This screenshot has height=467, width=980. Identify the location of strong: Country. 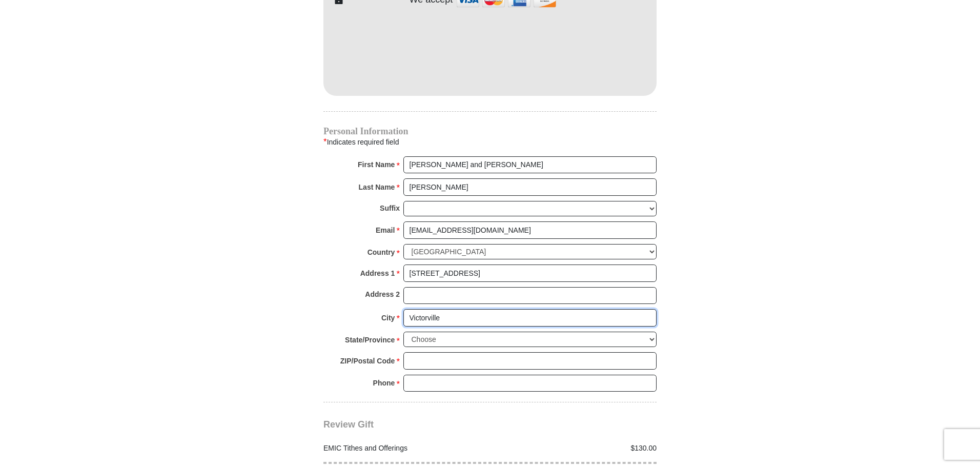
(381, 252).